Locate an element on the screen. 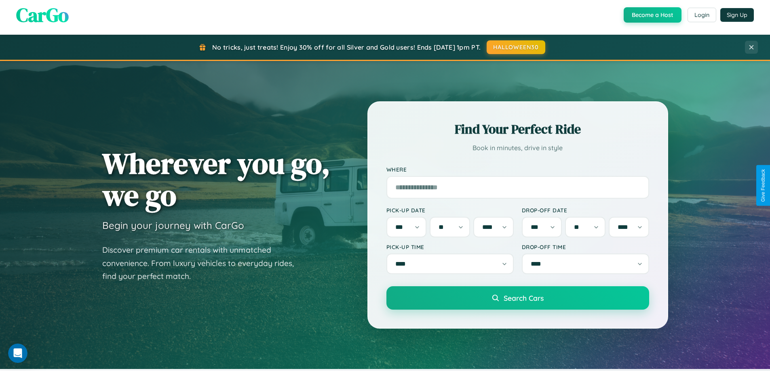 The width and height of the screenshot is (770, 371). label: Drop-off Time is located at coordinates (585, 247).